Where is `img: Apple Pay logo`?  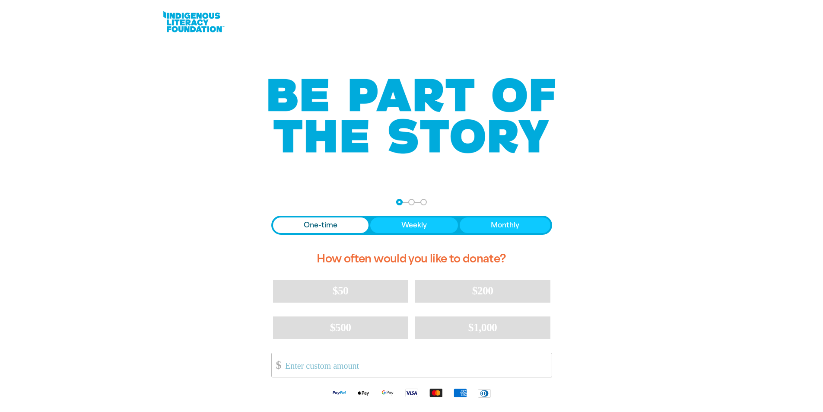
img: Apple Pay logo is located at coordinates (363, 392).